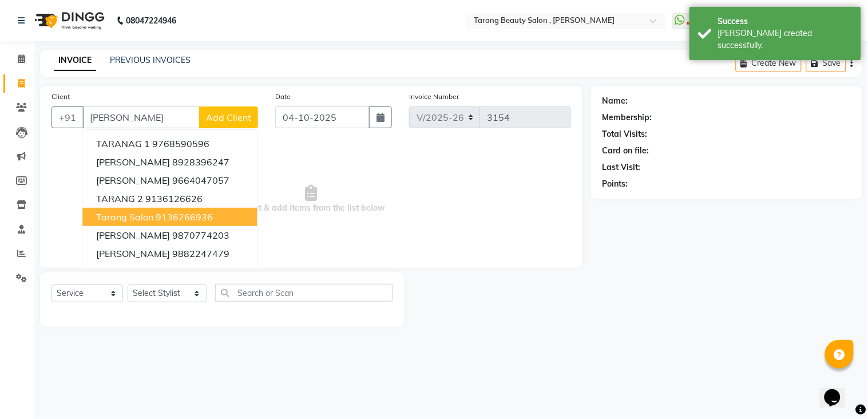 This screenshot has height=419, width=868. I want to click on span: Add Client, so click(228, 117).